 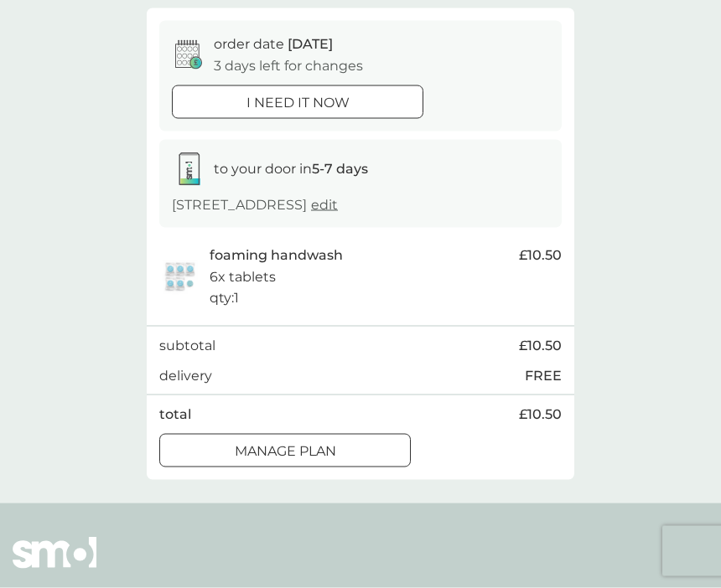 I want to click on span: edit, so click(x=324, y=204).